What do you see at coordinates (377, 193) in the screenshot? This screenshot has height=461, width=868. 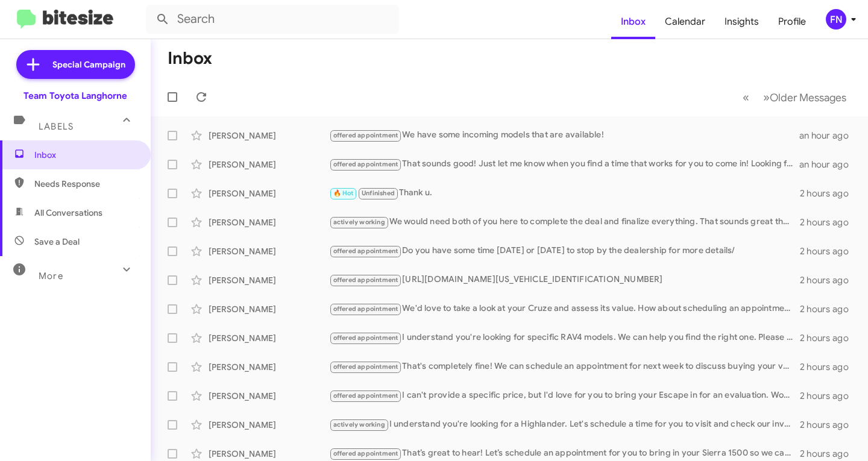 I see `span: Unfinished` at bounding box center [377, 193].